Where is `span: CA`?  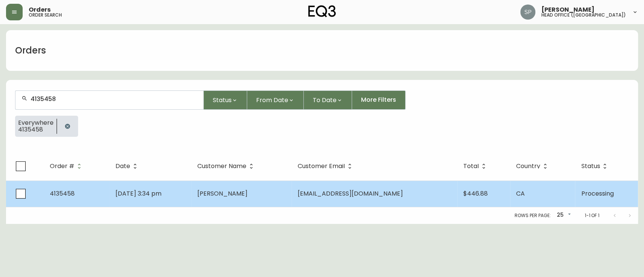
span: CA is located at coordinates (520, 194).